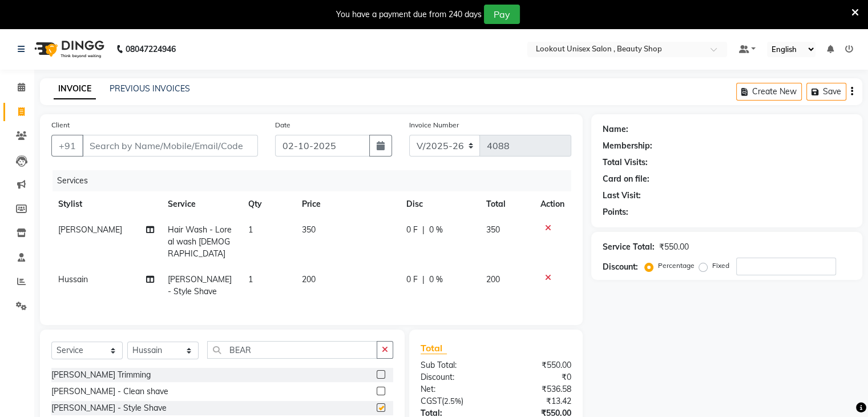  What do you see at coordinates (454, 389) in the screenshot?
I see `div: Net:` at bounding box center [454, 389].